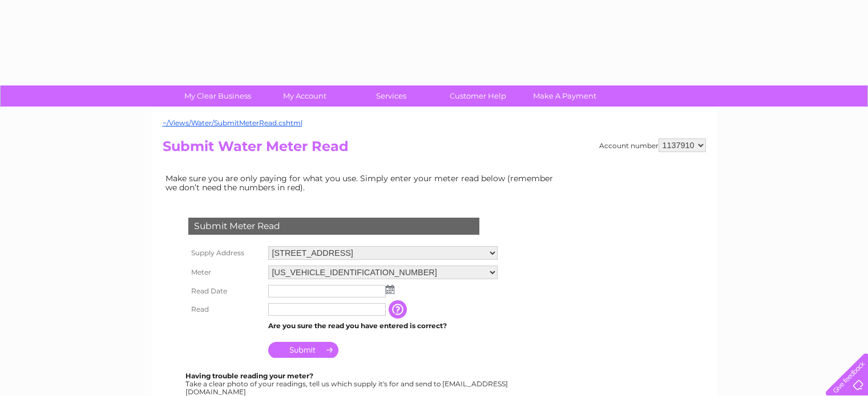 This screenshot has width=868, height=396. What do you see at coordinates (652, 145) in the screenshot?
I see `div: Account number` at bounding box center [652, 145].